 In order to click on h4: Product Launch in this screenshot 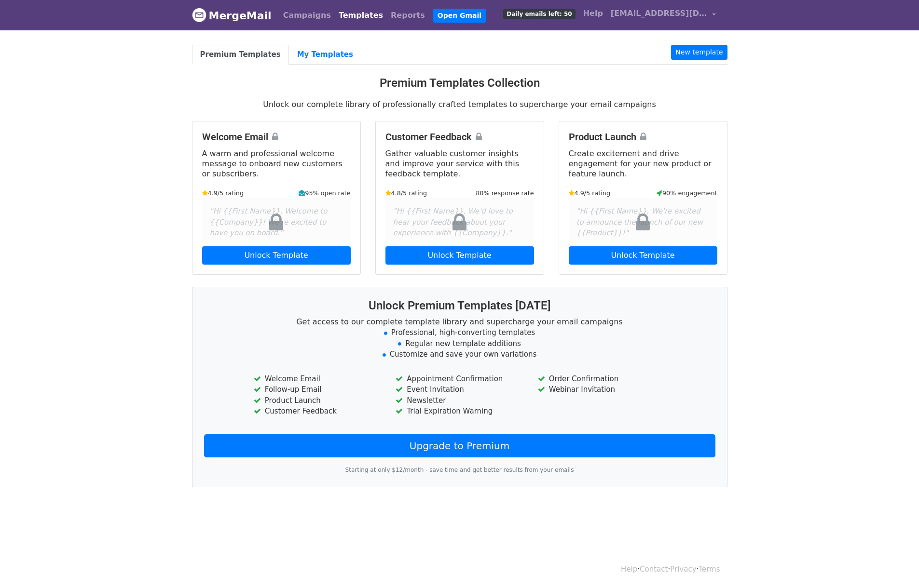, I will do `click(643, 137)`.